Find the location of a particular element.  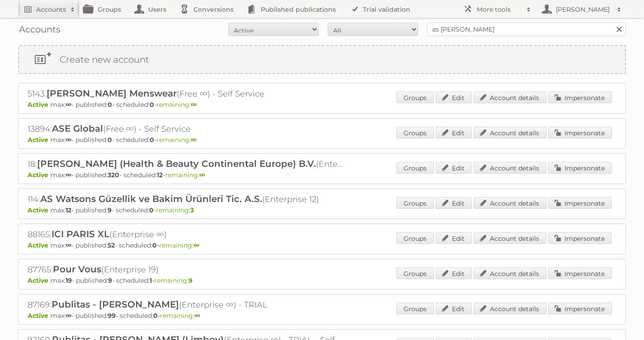

h2: 88165: (Enterprise ∞) is located at coordinates (186, 234).